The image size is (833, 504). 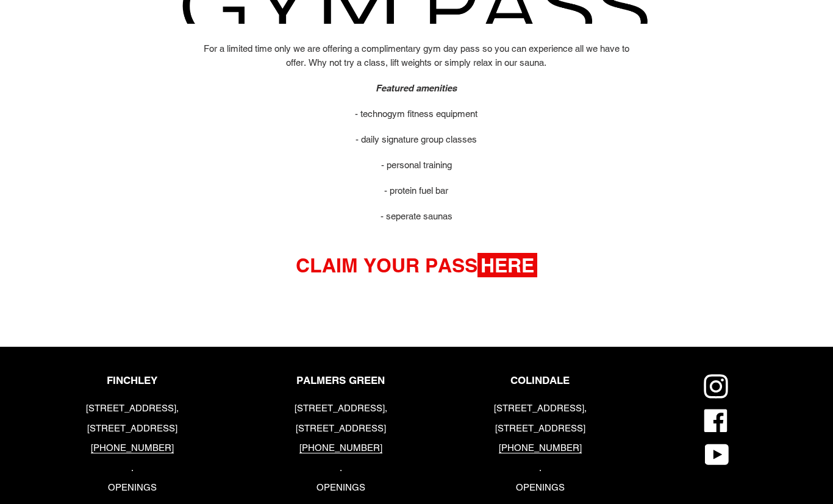 I want to click on p: - seperate saunas, so click(x=416, y=216).